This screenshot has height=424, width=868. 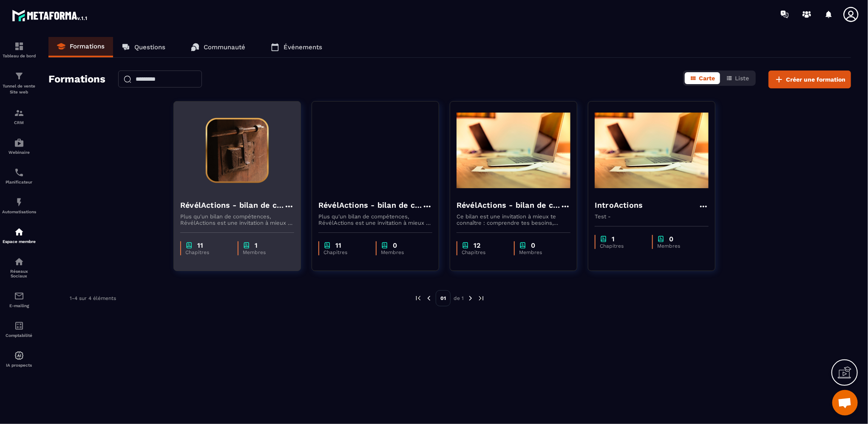 What do you see at coordinates (19, 146) in the screenshot?
I see `a: automationsautomationsWebinaire` at bounding box center [19, 146].